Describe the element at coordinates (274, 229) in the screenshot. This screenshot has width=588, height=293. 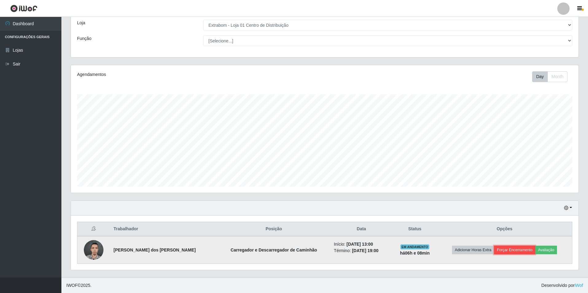
I see `th: Posição` at that location.